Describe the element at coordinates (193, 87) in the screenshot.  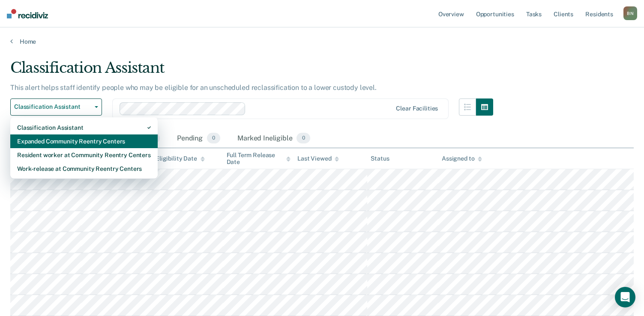
I see `p: This alert helps staff identify people who may be eligible for an unscheduled reclassification to...` at that location.